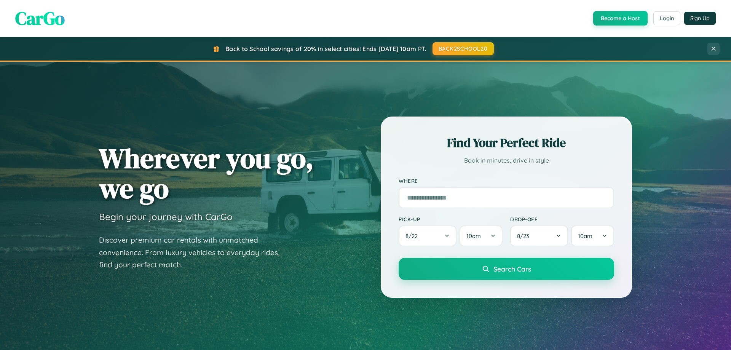 The image size is (731, 350). I want to click on button: Search Cars, so click(506, 269).